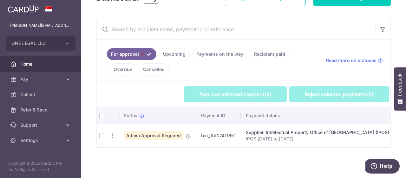 This screenshot has height=178, width=406. I want to click on input: Search by recipient name, payment id or reference, so click(236, 29).